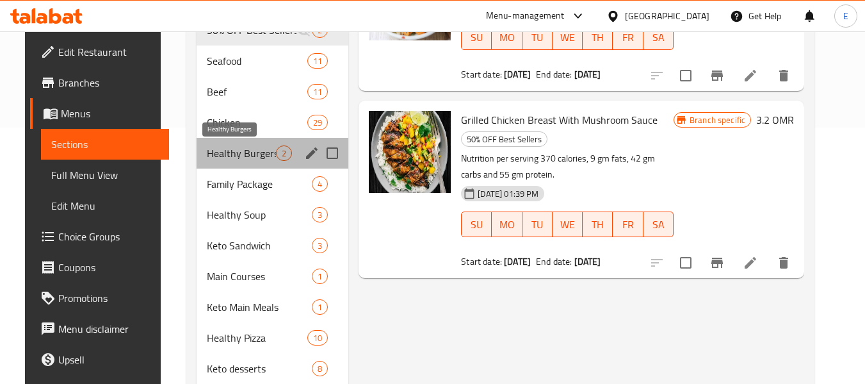 The height and width of the screenshot is (384, 865). I want to click on a: Sections, so click(105, 144).